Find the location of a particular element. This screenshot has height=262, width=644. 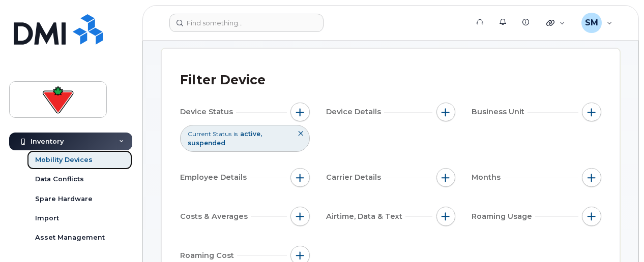

span: active is located at coordinates (250, 134).